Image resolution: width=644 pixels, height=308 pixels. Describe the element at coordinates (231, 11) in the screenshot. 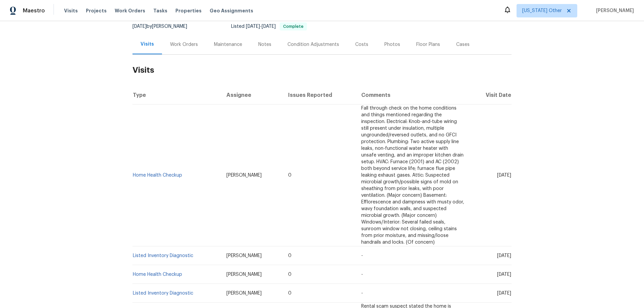

I see `span: Geo Assignments` at that location.